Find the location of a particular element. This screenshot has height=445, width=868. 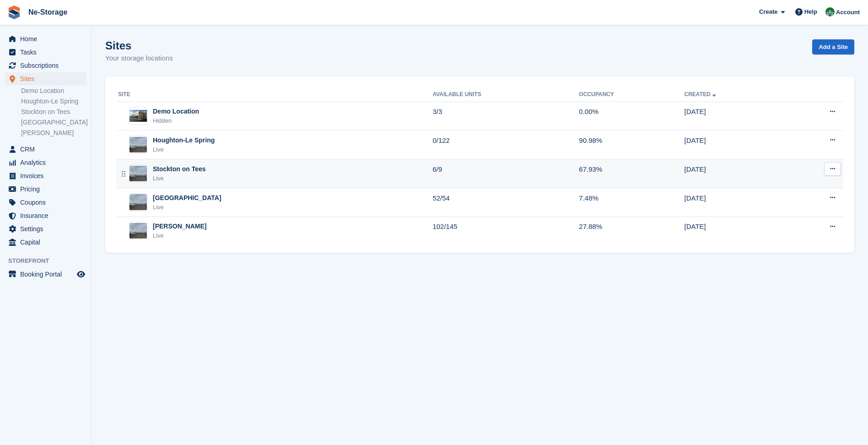

td: 90.98% is located at coordinates (632, 144).